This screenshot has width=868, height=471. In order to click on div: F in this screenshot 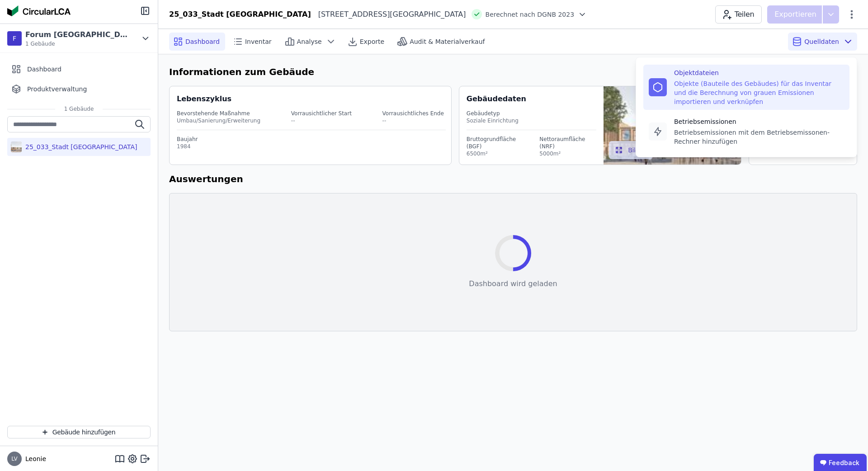, I will do `click(15, 38)`.